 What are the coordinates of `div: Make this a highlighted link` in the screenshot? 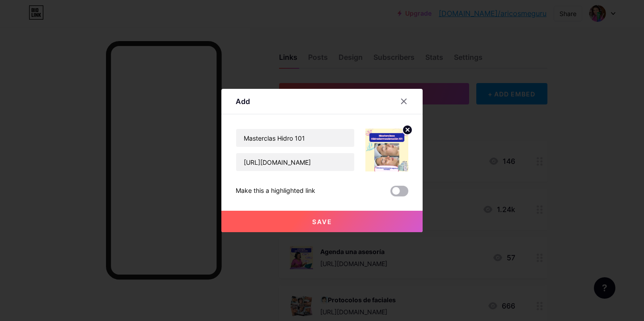 It's located at (276, 191).